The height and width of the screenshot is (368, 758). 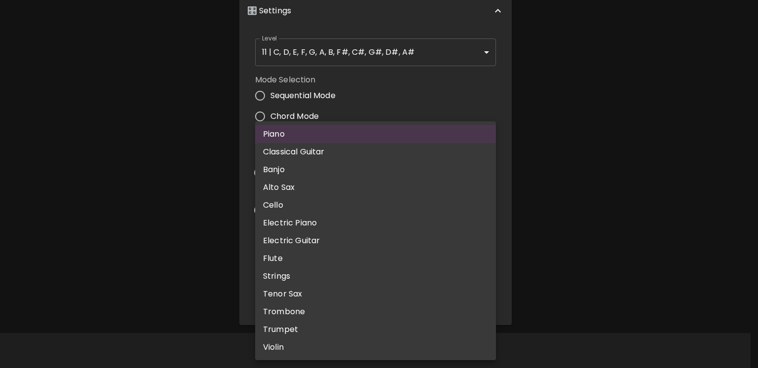 I want to click on li: Electric Guitar, so click(x=375, y=241).